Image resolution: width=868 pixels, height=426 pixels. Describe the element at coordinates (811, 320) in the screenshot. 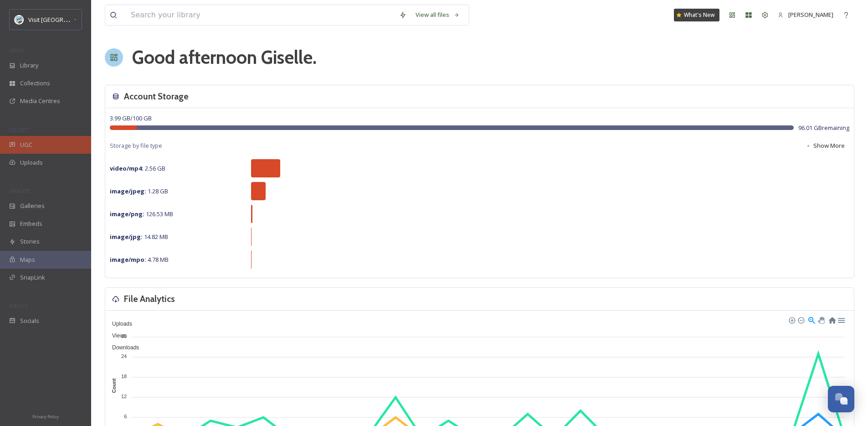

I see `div: Selection Zoom` at that location.